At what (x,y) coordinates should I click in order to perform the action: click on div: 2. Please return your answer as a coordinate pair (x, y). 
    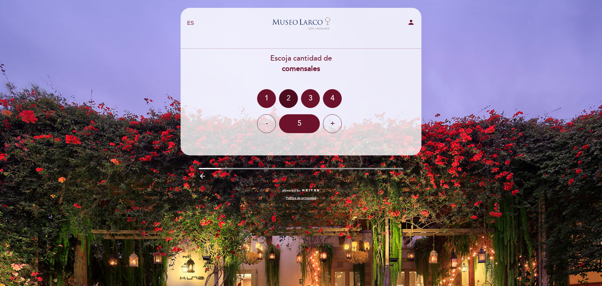
    Looking at the image, I should click on (289, 99).